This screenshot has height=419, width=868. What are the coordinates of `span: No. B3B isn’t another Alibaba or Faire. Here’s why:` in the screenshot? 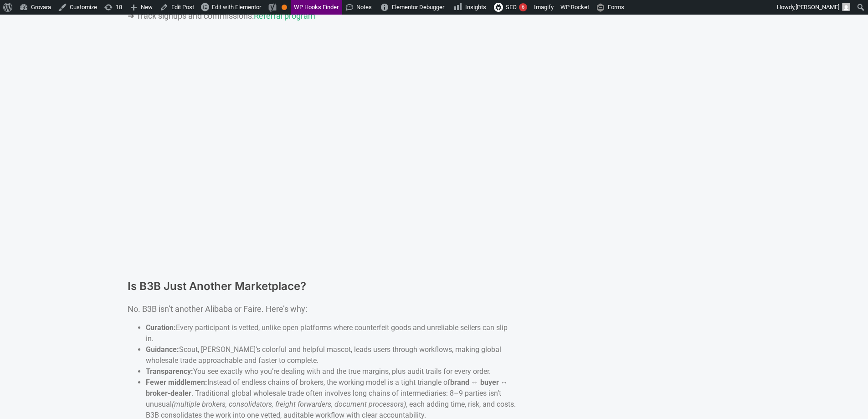 It's located at (217, 309).